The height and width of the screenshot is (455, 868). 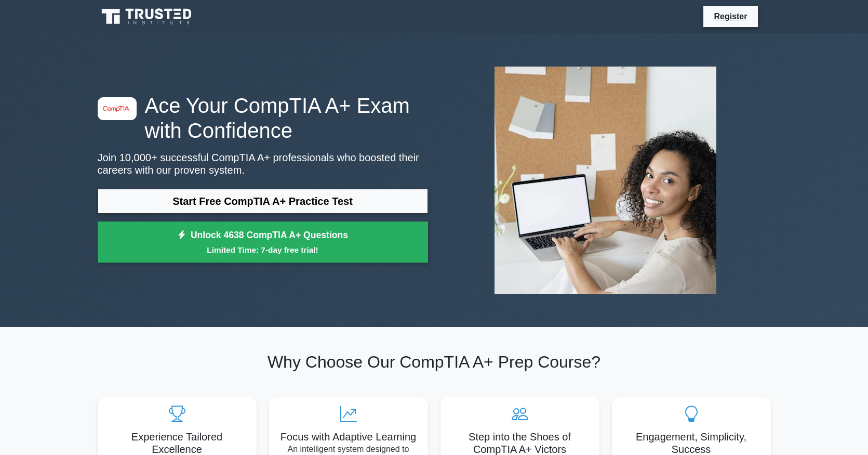 I want to click on h5: Focus with Adaptive Learning, so click(x=348, y=437).